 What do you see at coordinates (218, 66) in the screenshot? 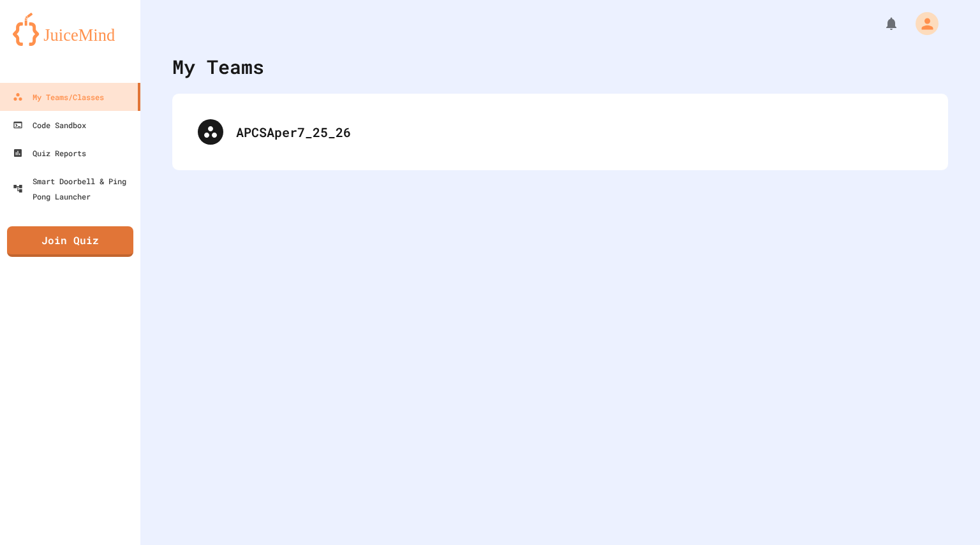
I see `div: My Teams` at bounding box center [218, 66].